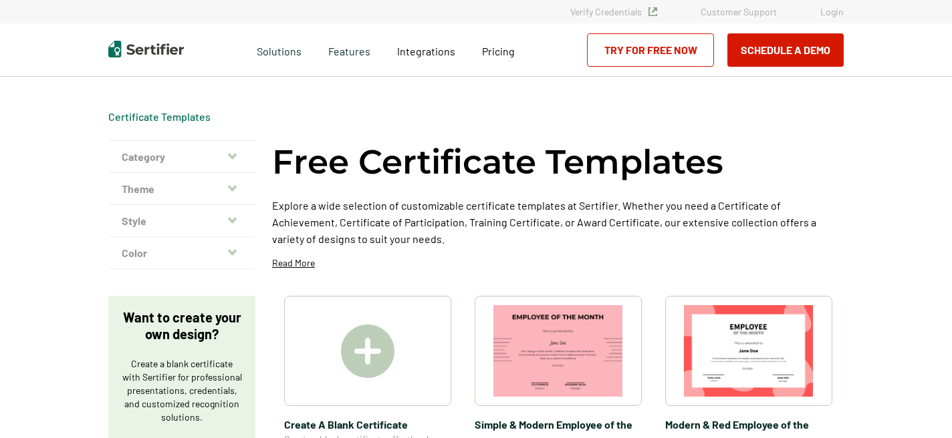  I want to click on button: Style, so click(182, 221).